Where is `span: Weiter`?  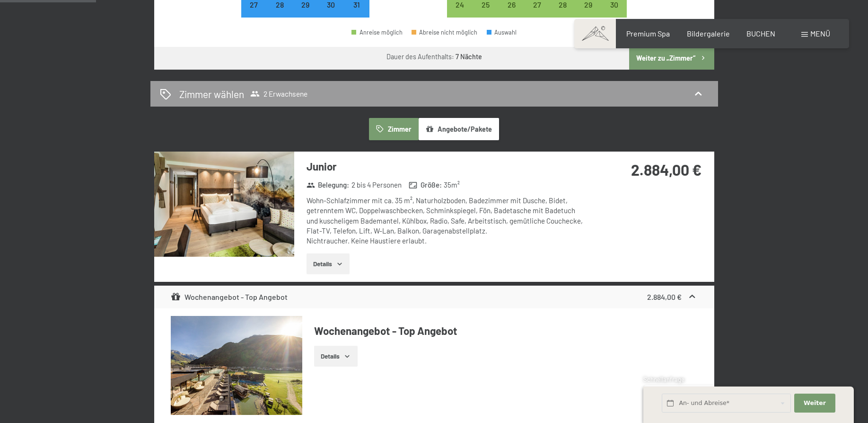
span: Weiter is located at coordinates (815, 403).